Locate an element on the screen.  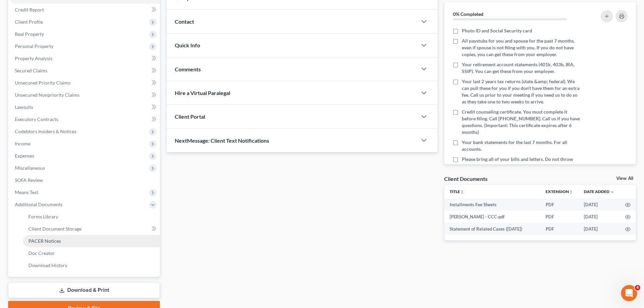
span: Client Document Storage is located at coordinates (55, 229).